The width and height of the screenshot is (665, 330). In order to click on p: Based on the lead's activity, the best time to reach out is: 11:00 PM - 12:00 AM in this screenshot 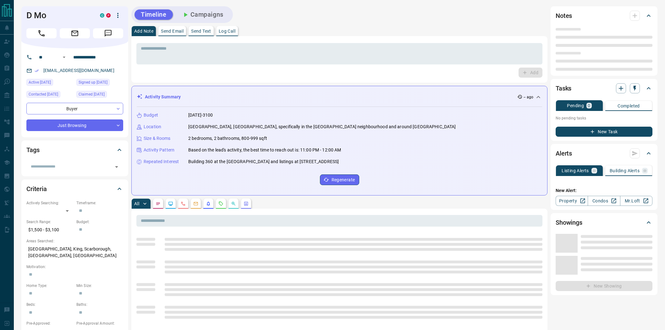, I will do `click(265, 150)`.